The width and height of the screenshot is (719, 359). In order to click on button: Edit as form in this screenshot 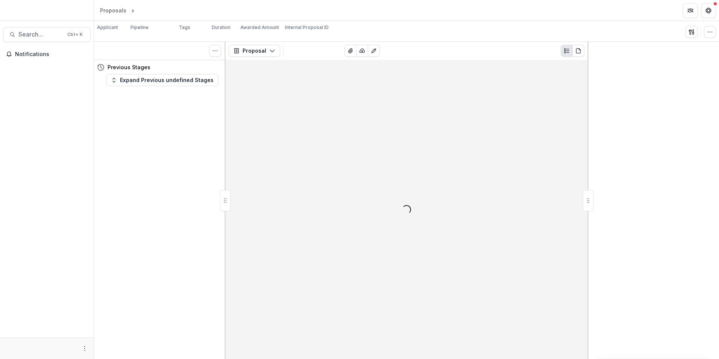, I will do `click(374, 51)`.